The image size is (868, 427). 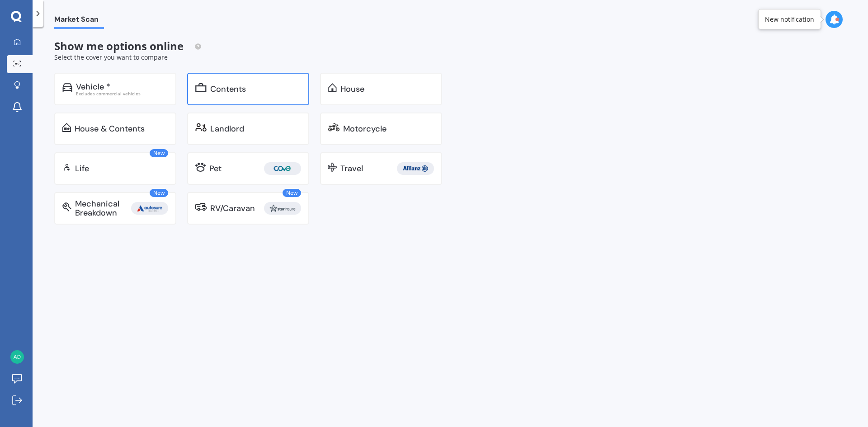 I want to click on img: rv.0245371a01b30db230af.svg, so click(x=201, y=207).